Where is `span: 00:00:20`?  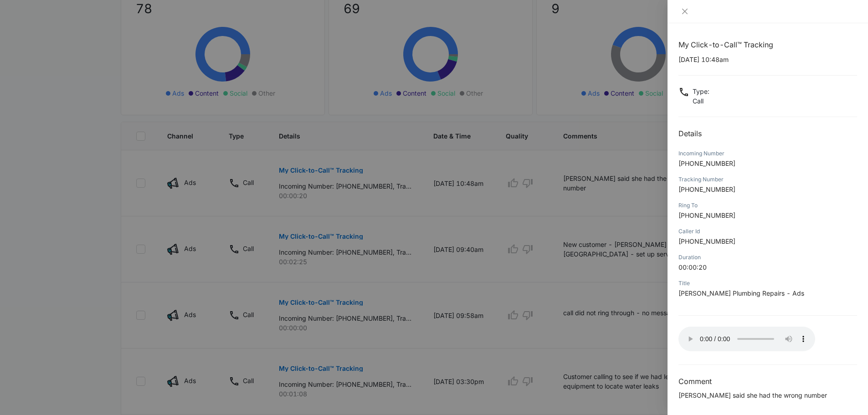 span: 00:00:20 is located at coordinates (693, 267).